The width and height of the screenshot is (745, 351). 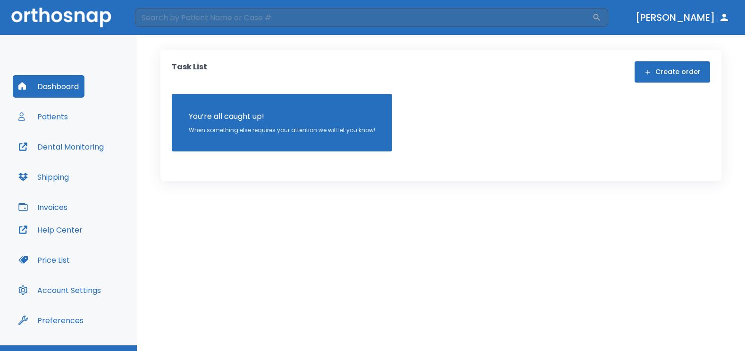 What do you see at coordinates (59, 290) in the screenshot?
I see `a: Account Settings` at bounding box center [59, 290].